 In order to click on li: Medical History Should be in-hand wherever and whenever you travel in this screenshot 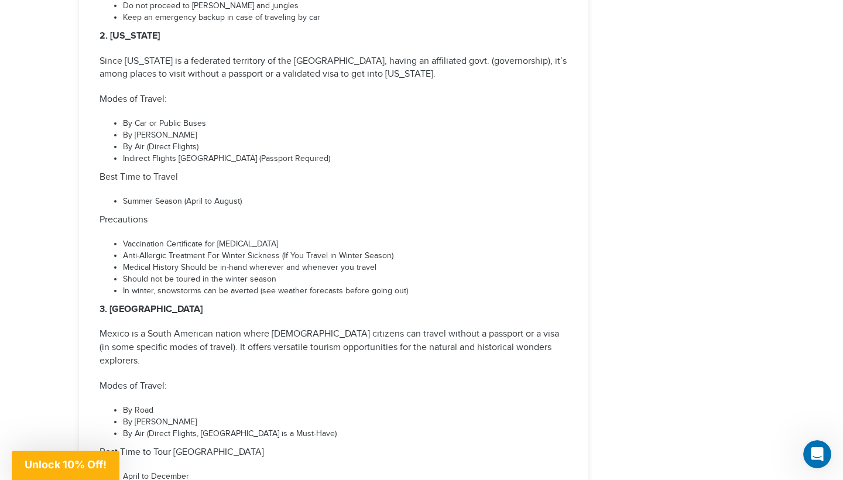, I will do `click(346, 268)`.